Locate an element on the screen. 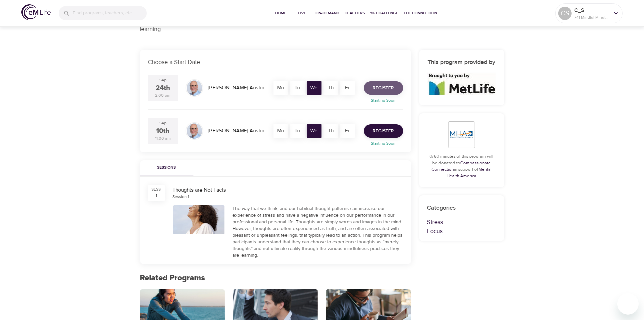 The width and height of the screenshot is (644, 320). p: Stress is located at coordinates (461, 222).